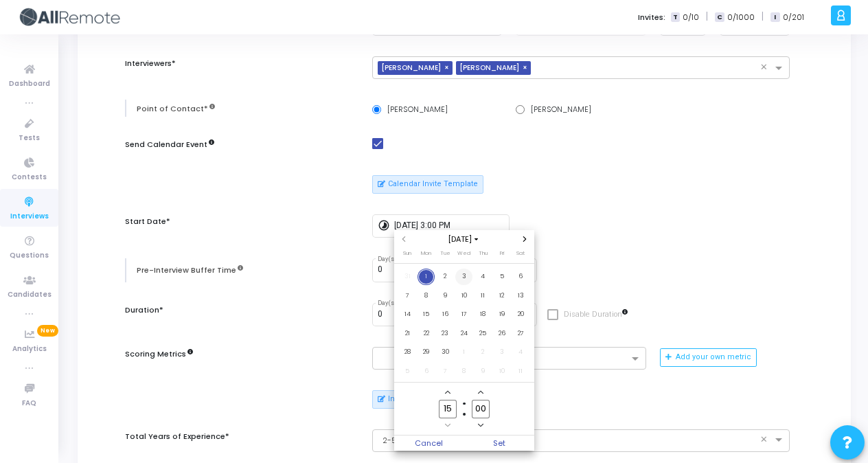 The height and width of the screenshot is (463, 868). What do you see at coordinates (447, 392) in the screenshot?
I see `button: Add a hour` at bounding box center [447, 392].